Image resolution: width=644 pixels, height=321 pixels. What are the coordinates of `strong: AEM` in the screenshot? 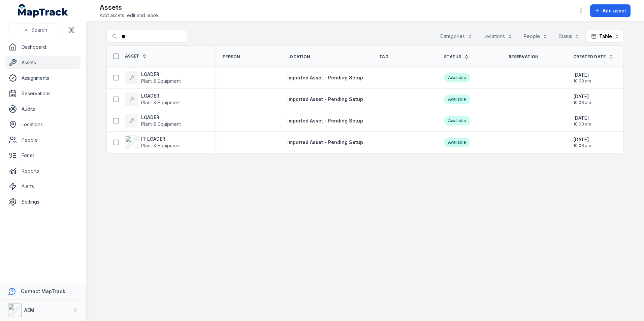 It's located at (29, 310).